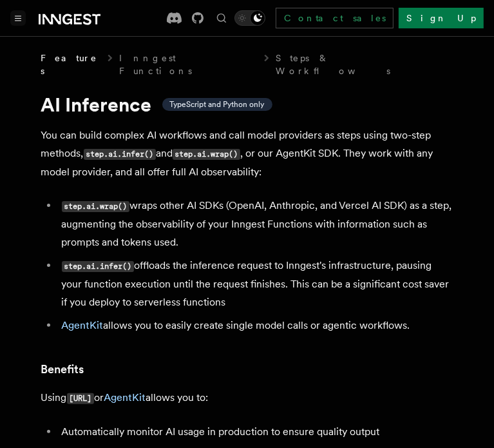 The width and height of the screenshot is (494, 448). What do you see at coordinates (247, 104) in the screenshot?
I see `h1: AI Inference` at bounding box center [247, 104].